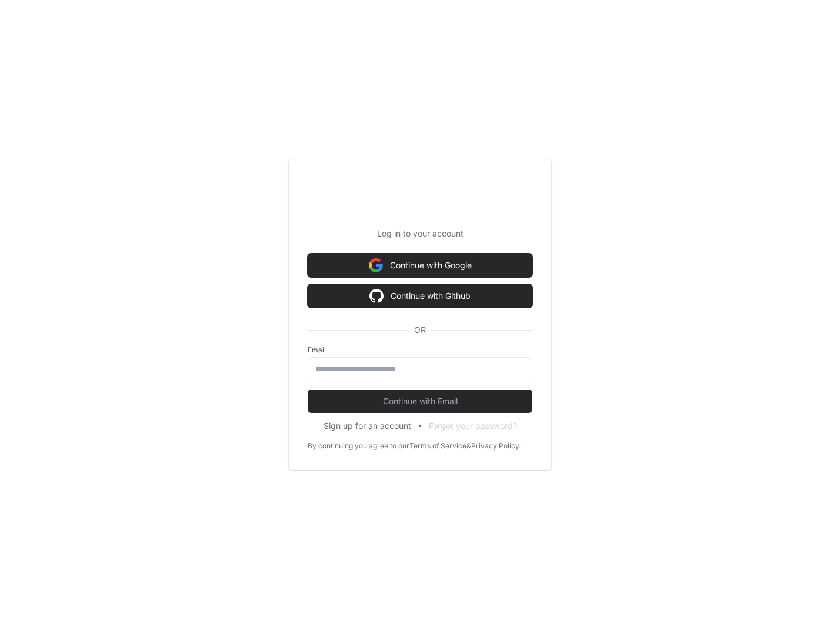 The image size is (840, 629). I want to click on button: Continue with Email, so click(420, 401).